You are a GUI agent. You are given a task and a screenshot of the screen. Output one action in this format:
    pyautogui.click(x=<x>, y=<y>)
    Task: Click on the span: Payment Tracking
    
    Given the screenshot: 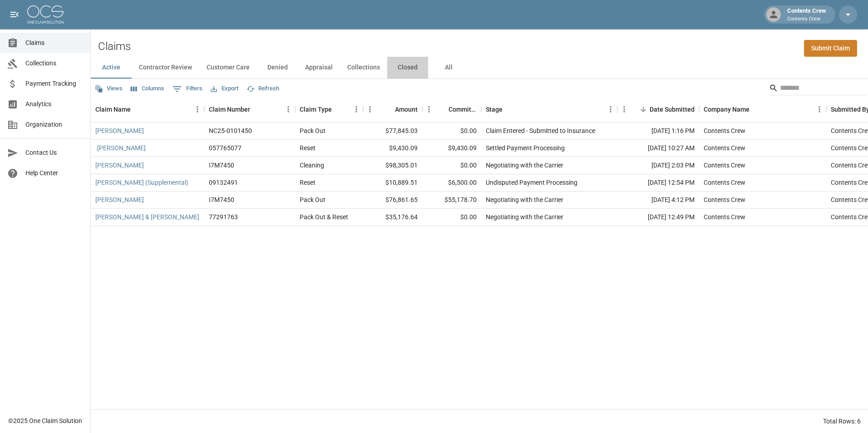 What is the action you would take?
    pyautogui.click(x=54, y=84)
    